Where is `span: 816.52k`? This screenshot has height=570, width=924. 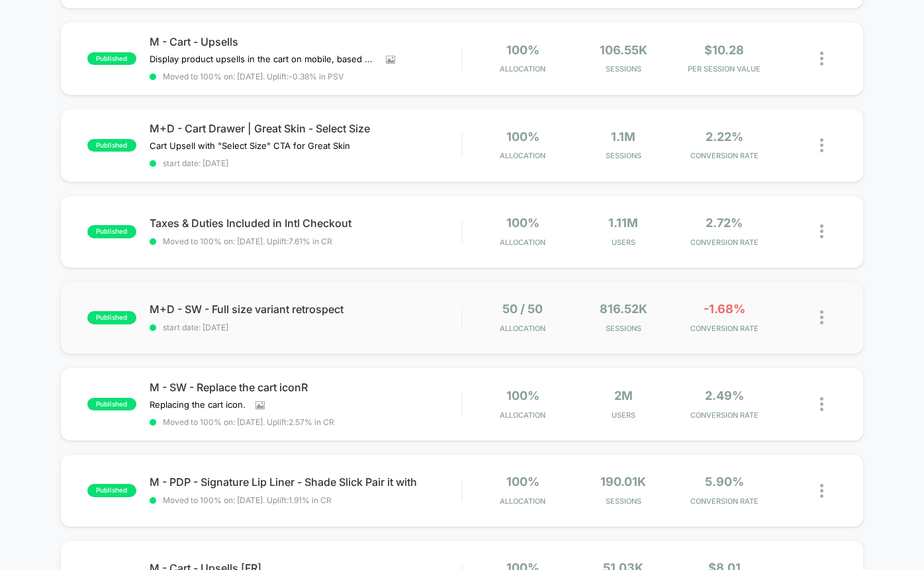 span: 816.52k is located at coordinates (623, 309).